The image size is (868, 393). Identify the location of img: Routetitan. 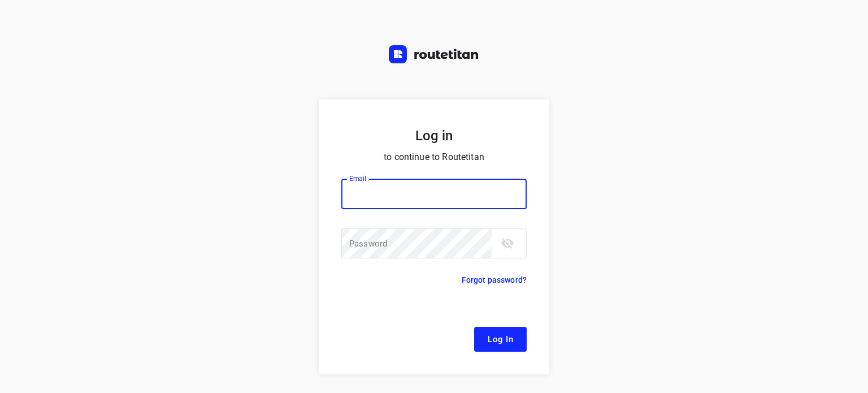
(434, 54).